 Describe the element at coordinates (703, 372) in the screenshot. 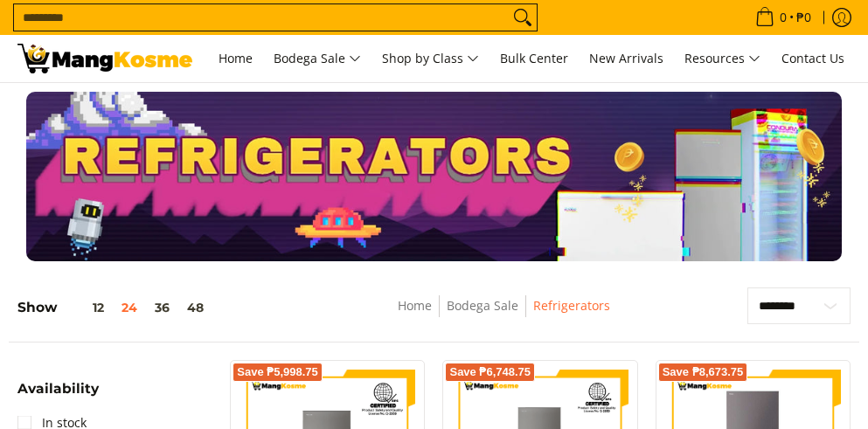

I see `span: Save ₱8,673.75` at that location.